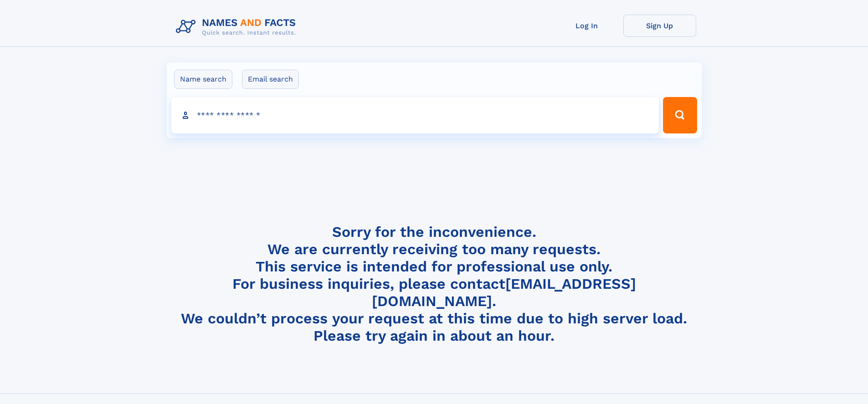 Image resolution: width=868 pixels, height=404 pixels. I want to click on input: search input, so click(415, 115).